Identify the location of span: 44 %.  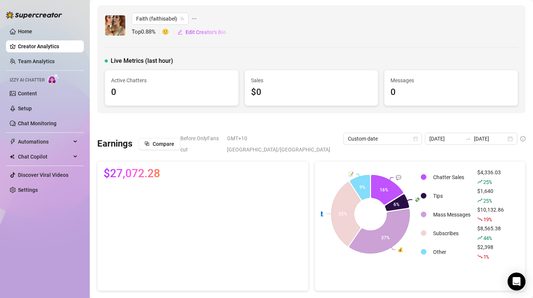
(487, 238).